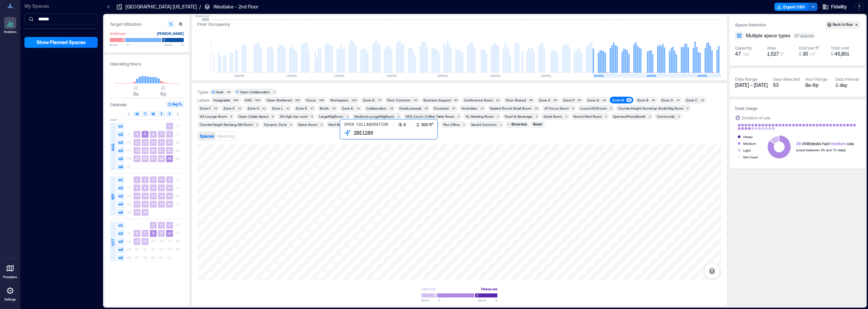  I want to click on div: Enclosed, so click(441, 108).